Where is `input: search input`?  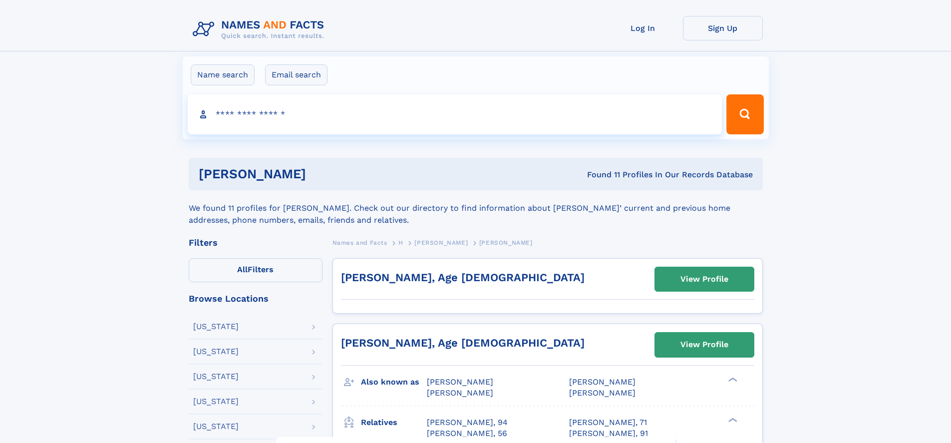
input: search input is located at coordinates (455, 114).